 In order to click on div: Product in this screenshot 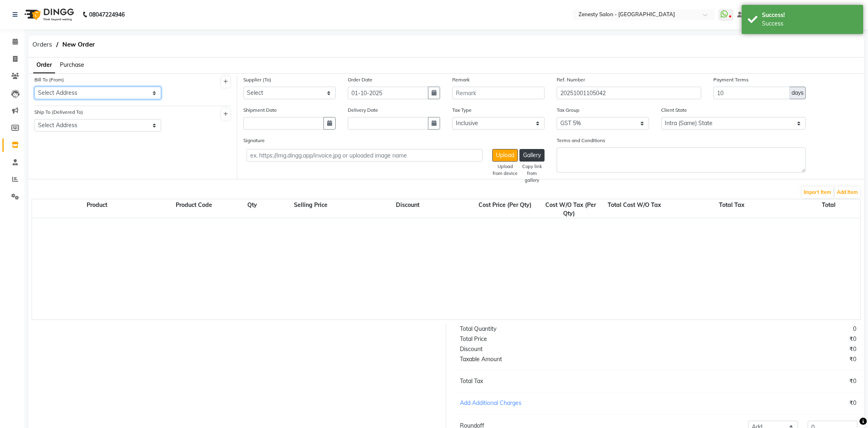, I will do `click(97, 209)`.